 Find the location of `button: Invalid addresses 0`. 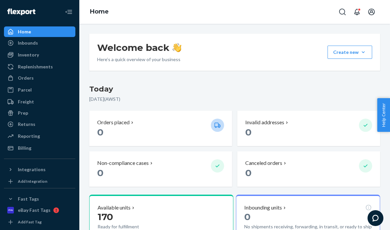

button: Invalid addresses 0 is located at coordinates (309, 128).